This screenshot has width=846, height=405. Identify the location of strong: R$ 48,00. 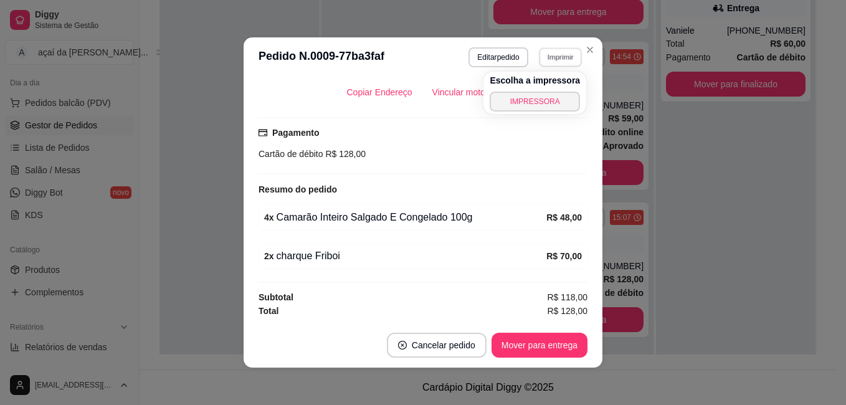
(564, 218).